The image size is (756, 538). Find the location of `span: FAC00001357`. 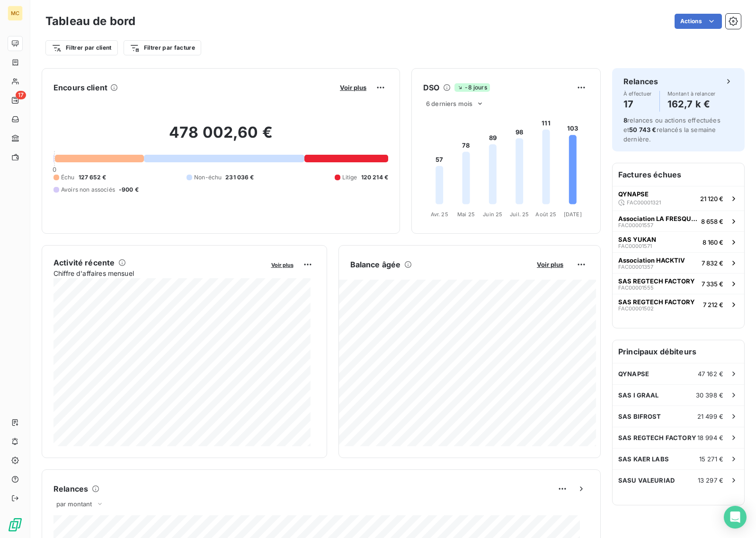

span: FAC00001357 is located at coordinates (636, 267).